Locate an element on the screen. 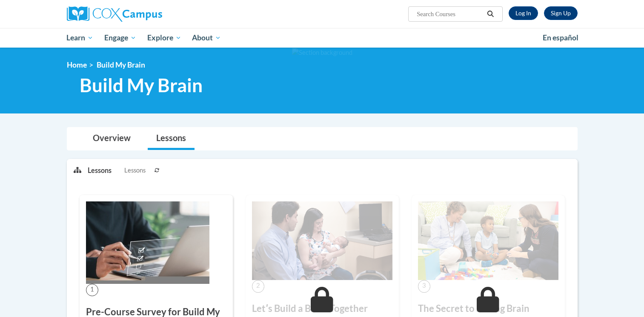  span: Lessons is located at coordinates (135, 170).